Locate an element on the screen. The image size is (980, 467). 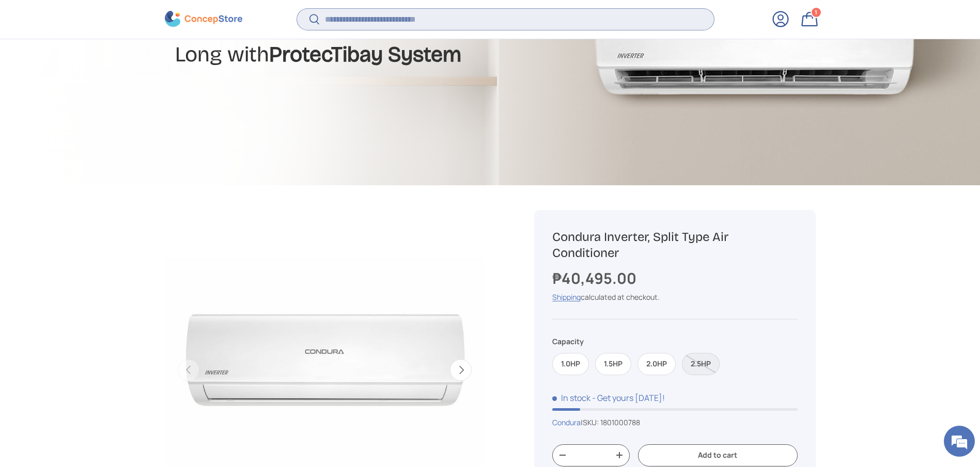
div: calculated at checkout. is located at coordinates (674, 297).